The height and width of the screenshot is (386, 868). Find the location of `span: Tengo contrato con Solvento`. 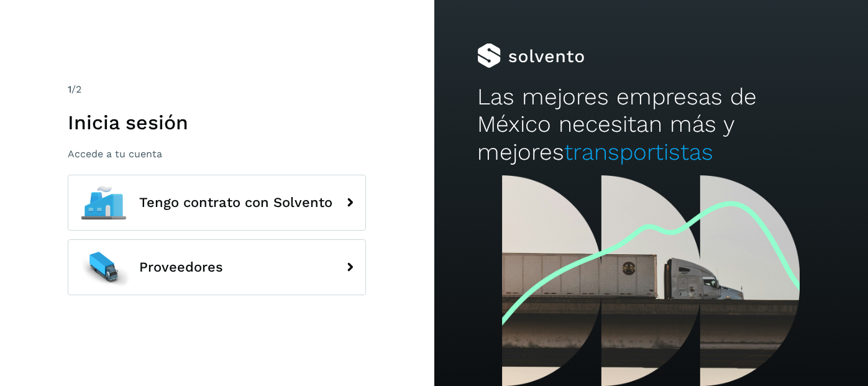

span: Tengo contrato con Solvento is located at coordinates (236, 203).